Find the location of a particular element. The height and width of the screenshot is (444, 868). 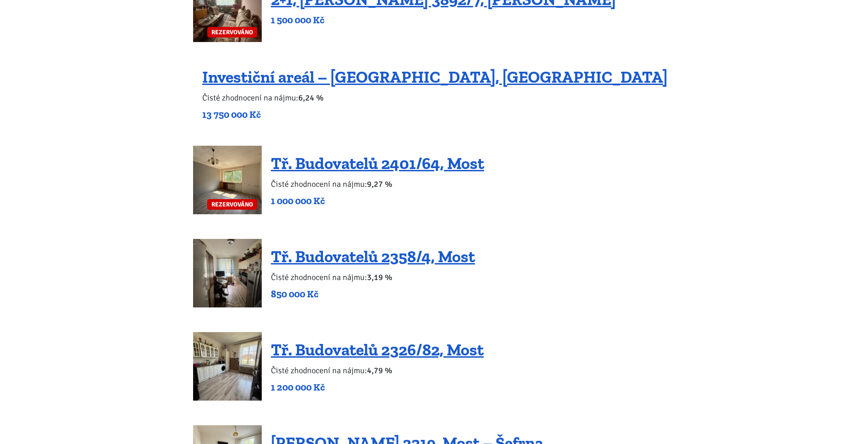

p: 1 200 000 Kč is located at coordinates (377, 387).